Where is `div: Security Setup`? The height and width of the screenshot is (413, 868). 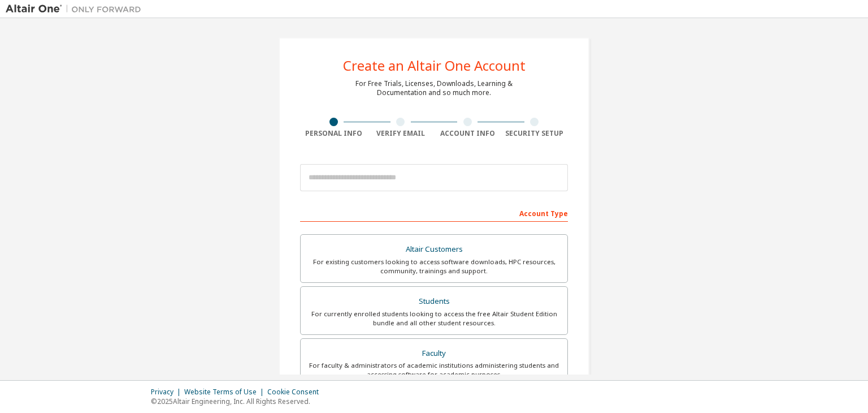
div: Security Setup is located at coordinates (534, 134).